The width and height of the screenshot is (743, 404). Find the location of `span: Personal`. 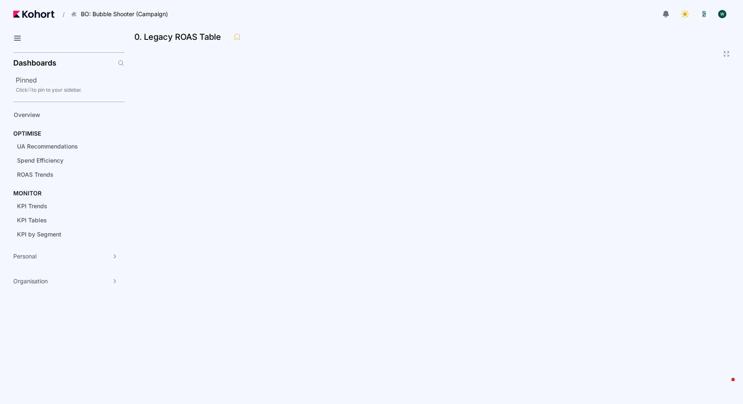

span: Personal is located at coordinates (25, 256).